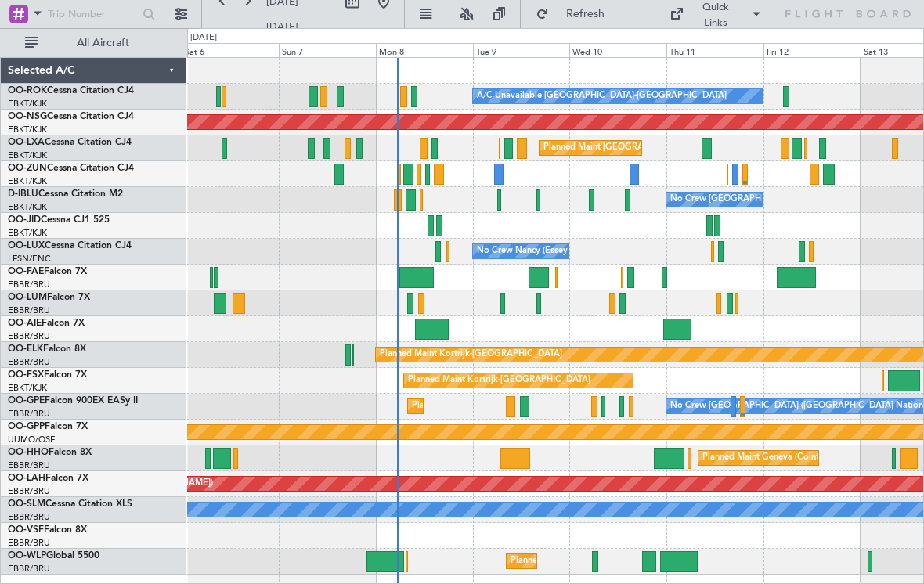 The image size is (924, 584). What do you see at coordinates (71, 91) in the screenshot?
I see `a: OO-ROKCessna Citation CJ4` at bounding box center [71, 91].